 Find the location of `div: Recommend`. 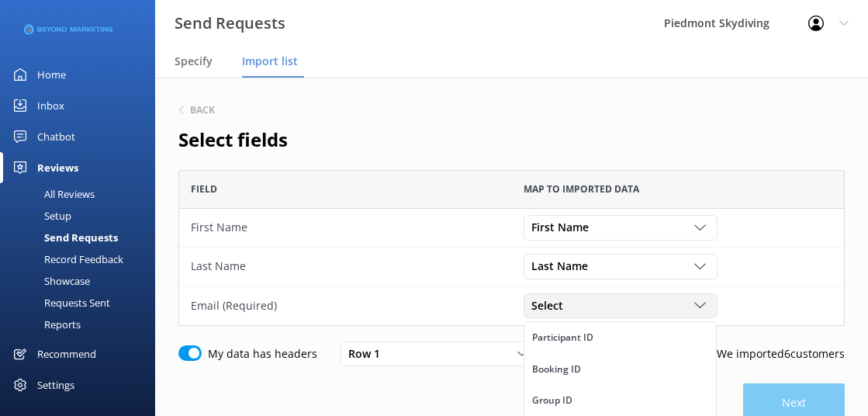

div: Recommend is located at coordinates (67, 354).